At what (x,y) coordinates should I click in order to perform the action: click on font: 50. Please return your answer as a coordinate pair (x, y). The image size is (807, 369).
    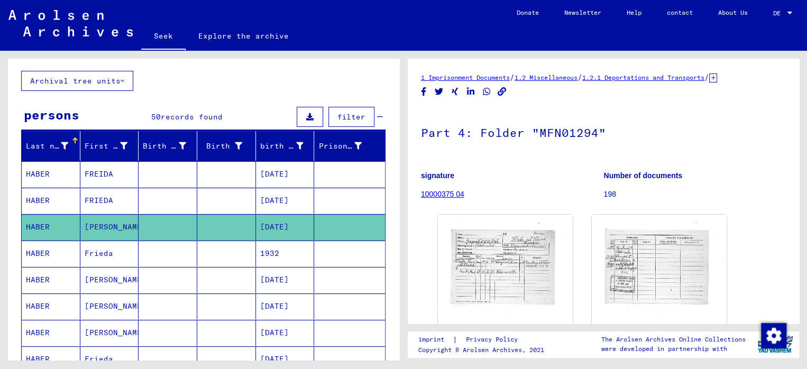
    Looking at the image, I should click on (156, 117).